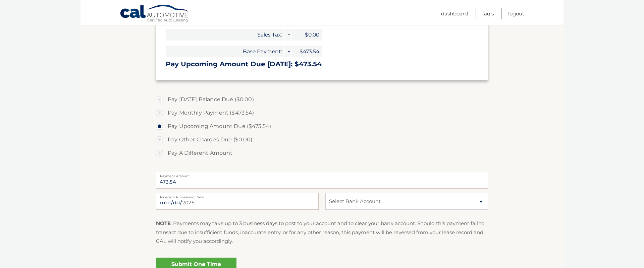  What do you see at coordinates (322, 232) in the screenshot?
I see `p: : Payments may take up to 3 business days to post to your account and to clear your bank account....` at bounding box center [322, 232].